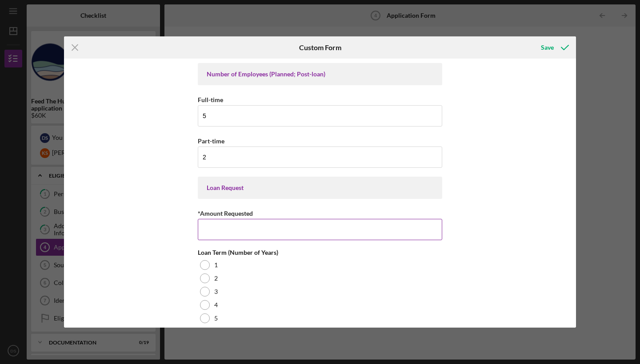  What do you see at coordinates (216, 278) in the screenshot?
I see `label: 2` at bounding box center [216, 278].